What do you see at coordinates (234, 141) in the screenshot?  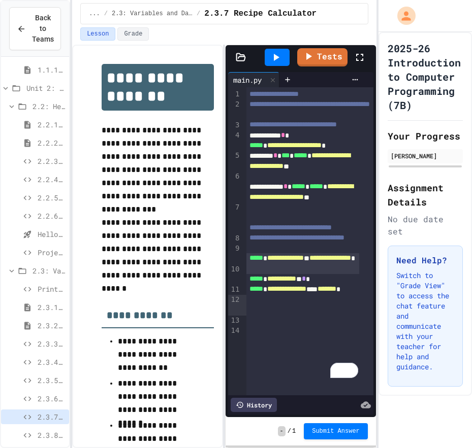 I see `div: 4` at bounding box center [234, 141].